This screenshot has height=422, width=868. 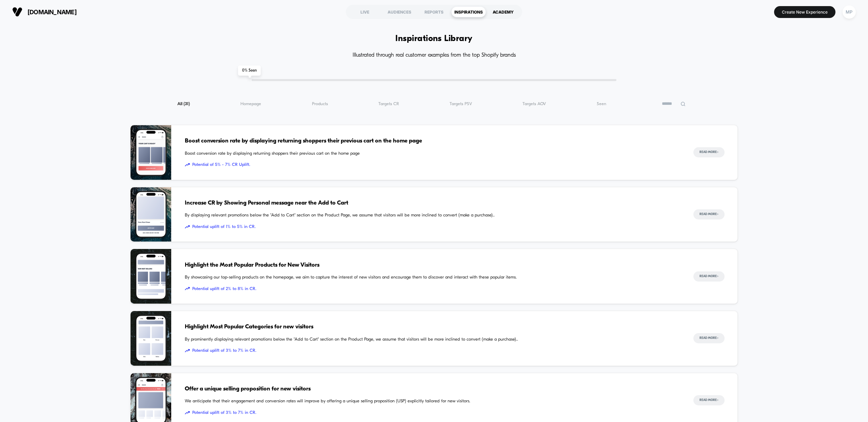 I want to click on span: Increase CR by Showing Personal message near the Add to Cart, so click(x=433, y=203).